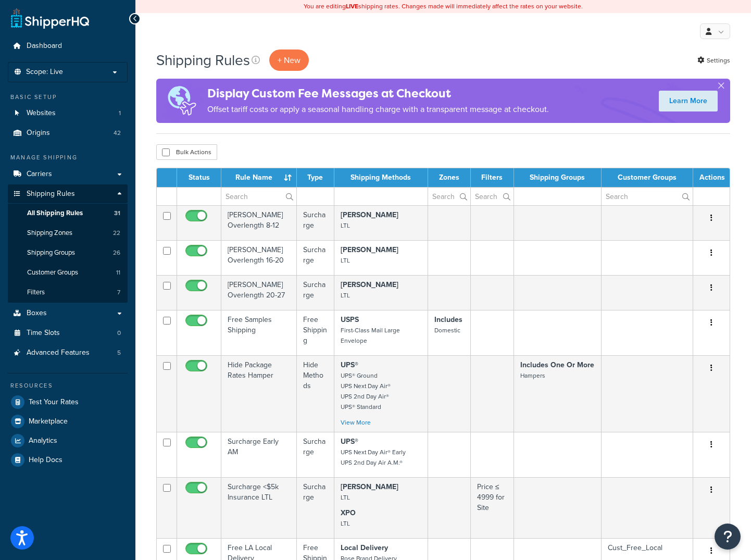  I want to click on a: Analytics, so click(68, 440).